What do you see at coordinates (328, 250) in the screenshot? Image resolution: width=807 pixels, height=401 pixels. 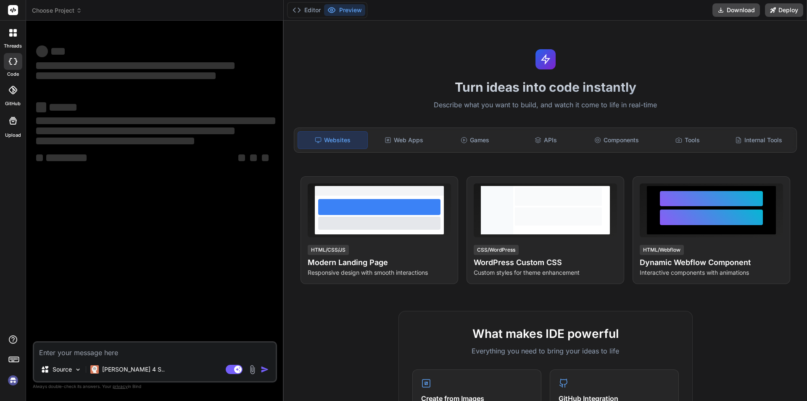 I see `div: HTML/CSS/JS` at bounding box center [328, 250].